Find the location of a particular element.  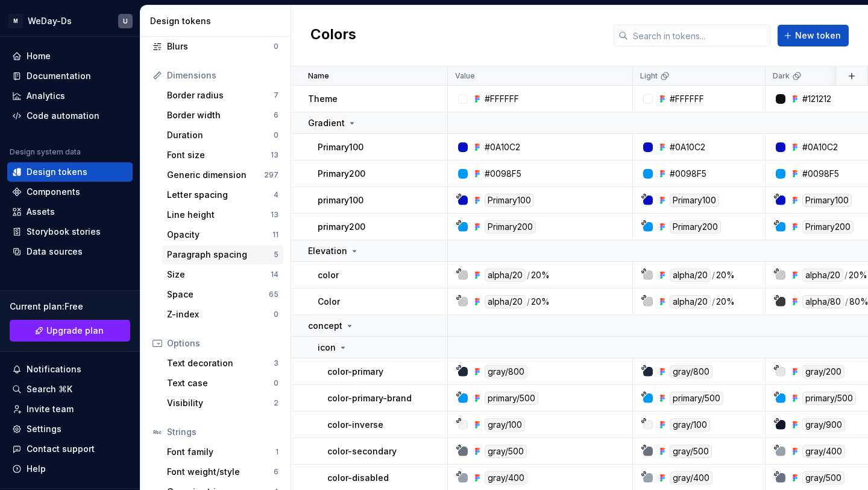

div: Help is located at coordinates (36, 469).